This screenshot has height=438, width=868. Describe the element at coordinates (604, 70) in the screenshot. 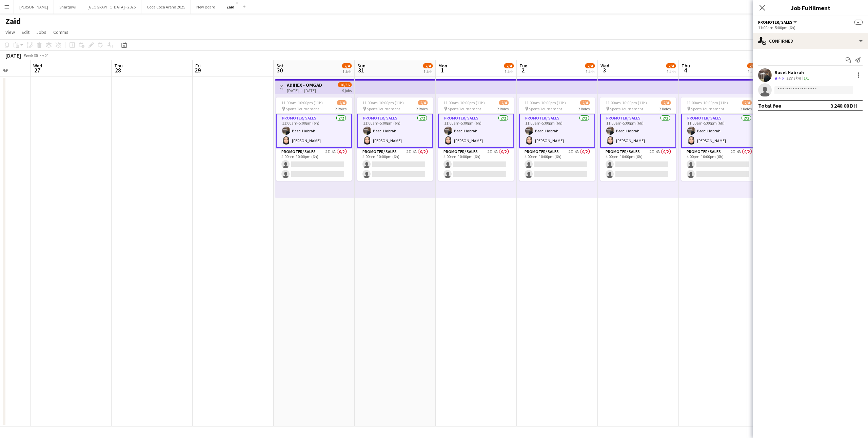

I see `span: 3` at that location.